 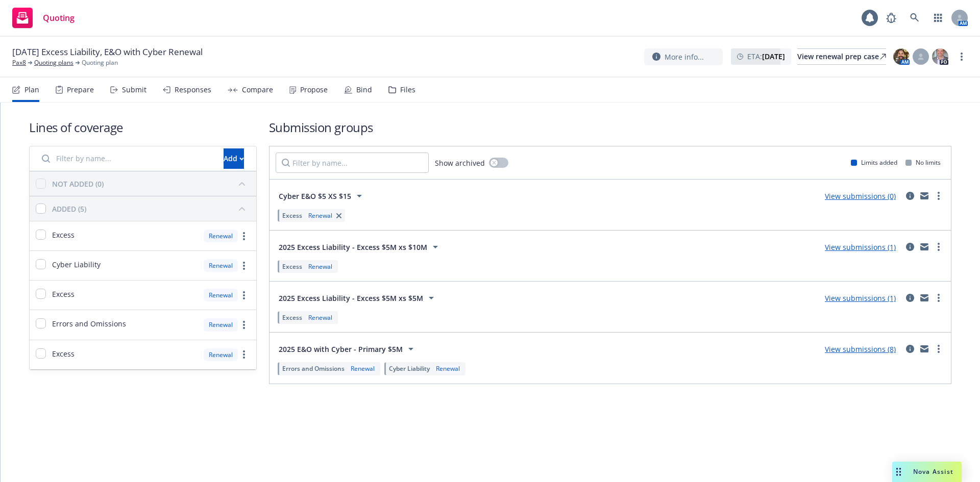 I want to click on div: ADDED (5), so click(x=69, y=208).